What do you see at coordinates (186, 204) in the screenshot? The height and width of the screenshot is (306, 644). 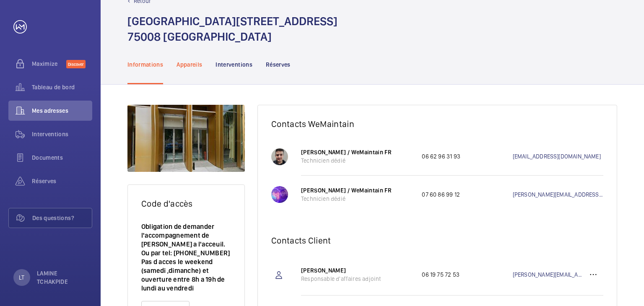 I see `h2: Code d'accès` at bounding box center [186, 204].